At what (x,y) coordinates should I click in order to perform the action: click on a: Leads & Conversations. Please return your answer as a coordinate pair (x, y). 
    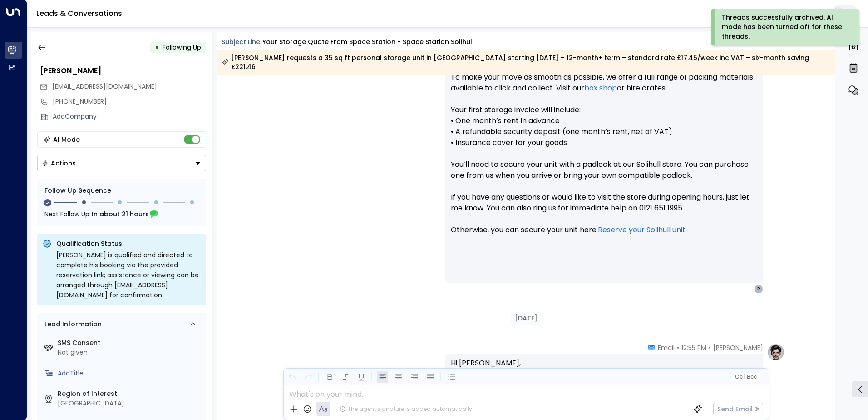
    Looking at the image, I should click on (79, 13).